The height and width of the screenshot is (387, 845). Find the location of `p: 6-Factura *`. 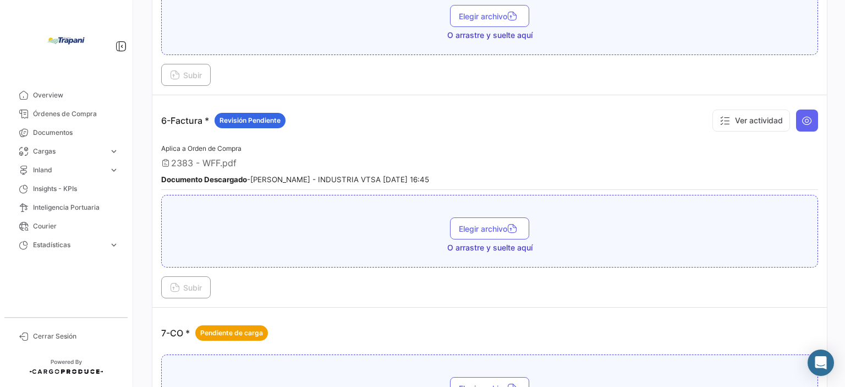

p: 6-Factura * is located at coordinates (223, 120).